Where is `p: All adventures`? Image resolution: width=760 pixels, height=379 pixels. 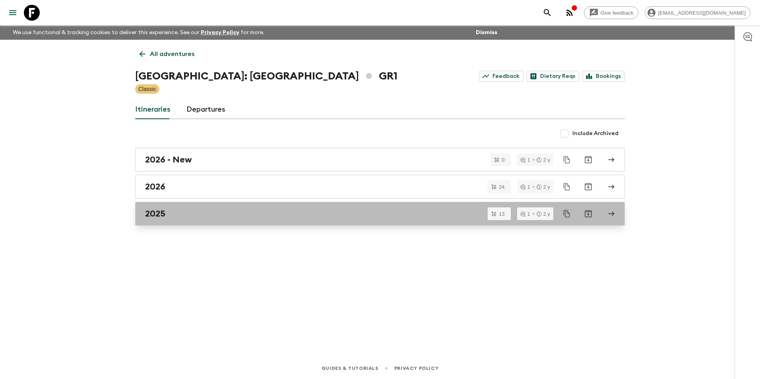
p: All adventures is located at coordinates (172, 54).